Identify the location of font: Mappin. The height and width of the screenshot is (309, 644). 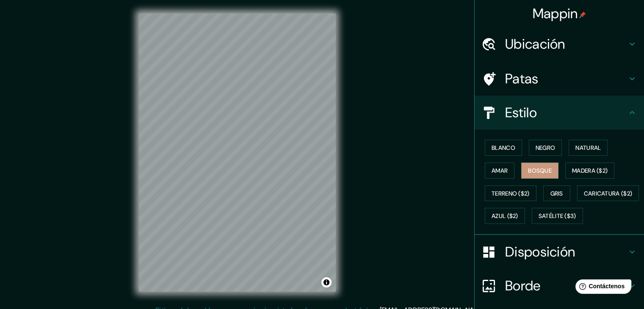
(555, 13).